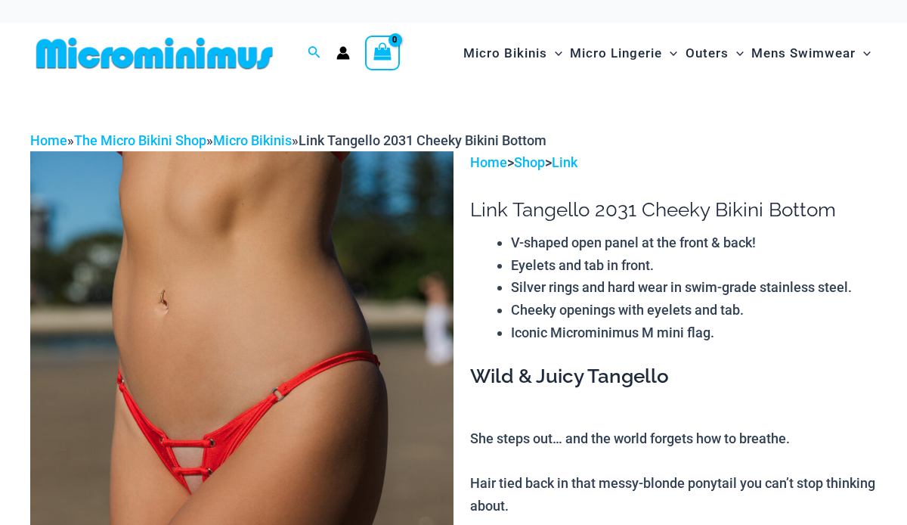 This screenshot has width=907, height=525. What do you see at coordinates (154, 53) in the screenshot?
I see `img: MM SHOP LOGO FLAT` at bounding box center [154, 53].